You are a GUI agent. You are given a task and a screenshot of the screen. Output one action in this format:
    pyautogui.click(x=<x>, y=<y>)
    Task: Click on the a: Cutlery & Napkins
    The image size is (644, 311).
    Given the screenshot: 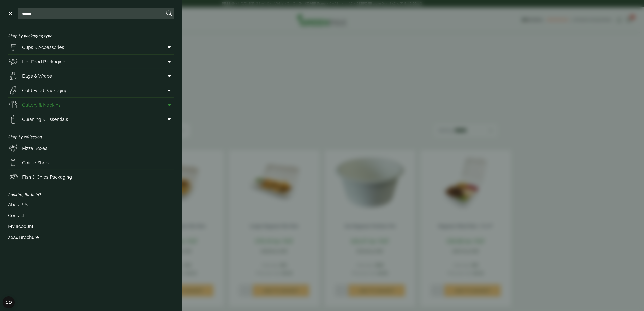 What is the action you would take?
    pyautogui.click(x=91, y=105)
    